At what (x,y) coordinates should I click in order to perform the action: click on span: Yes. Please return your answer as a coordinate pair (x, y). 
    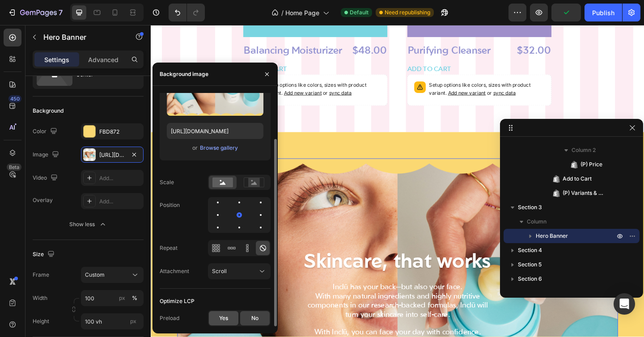
    Looking at the image, I should click on (224, 318).